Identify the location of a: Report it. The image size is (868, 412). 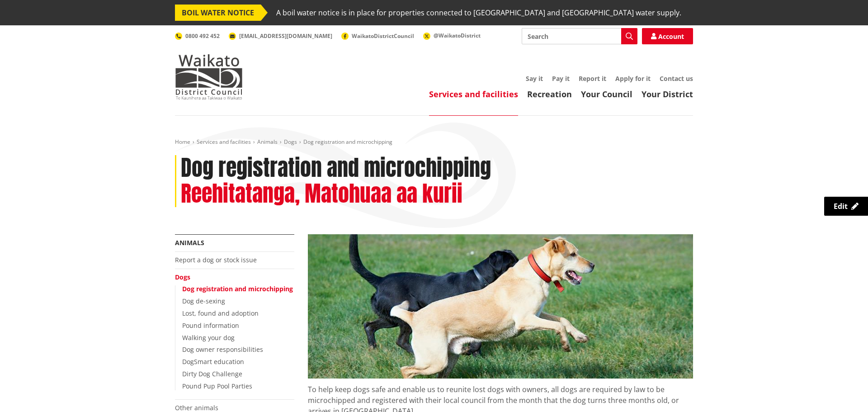
(593, 78).